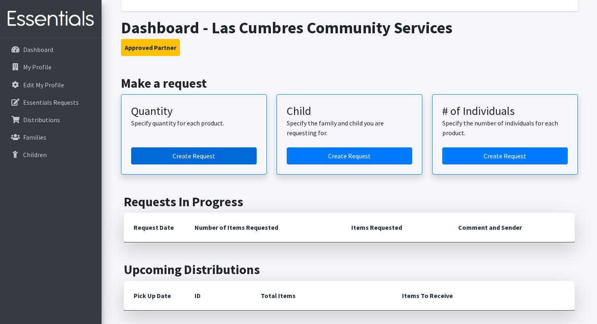 Image resolution: width=597 pixels, height=324 pixels. What do you see at coordinates (51, 102) in the screenshot?
I see `p: Essentials Requests` at bounding box center [51, 102].